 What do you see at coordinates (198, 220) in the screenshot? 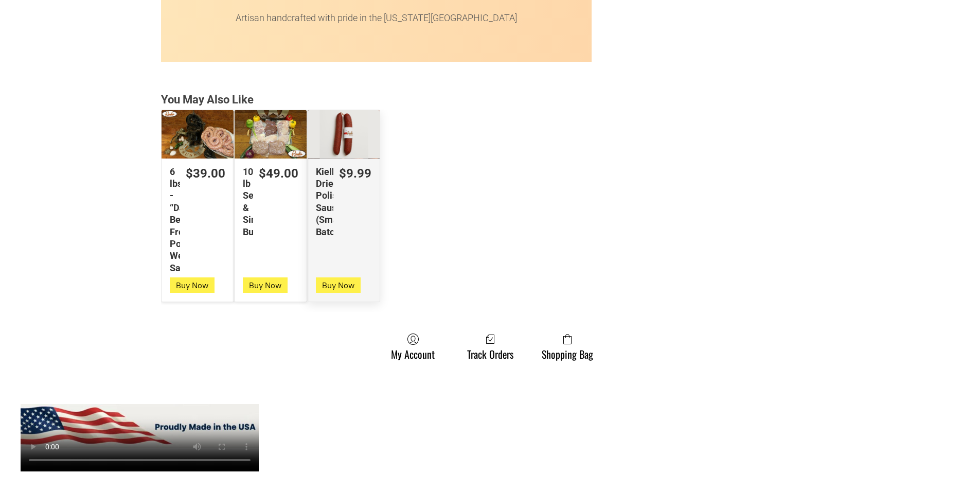
I see `a: $39.006 lbs - “Da” Best Fresh Polish Wedding Sausage` at bounding box center [198, 220].